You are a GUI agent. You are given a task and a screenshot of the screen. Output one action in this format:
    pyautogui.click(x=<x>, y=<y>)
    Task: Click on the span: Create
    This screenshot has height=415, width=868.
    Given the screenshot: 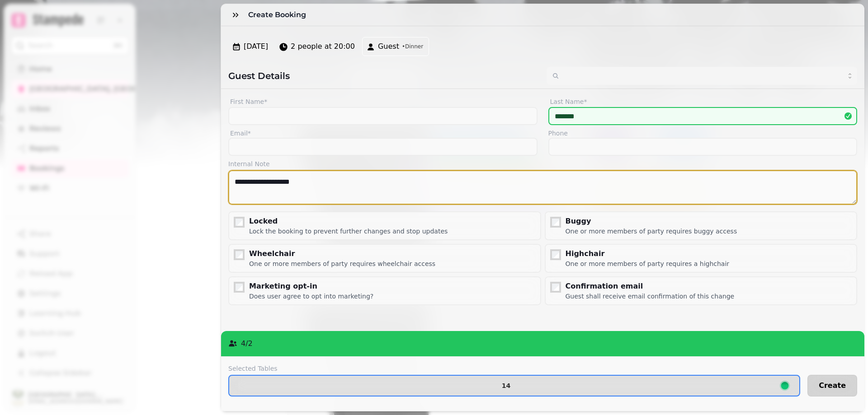 What is the action you would take?
    pyautogui.click(x=832, y=386)
    